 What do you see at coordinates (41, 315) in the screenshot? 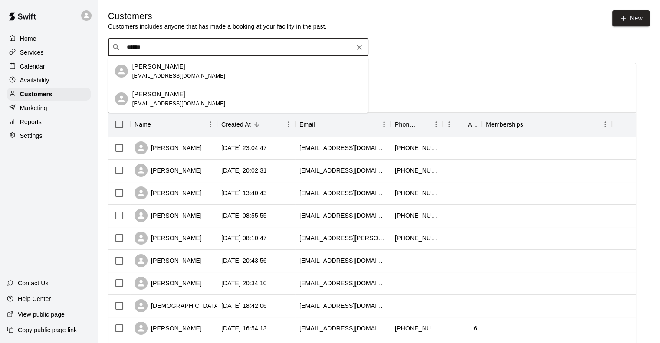
I see `p: View public page` at bounding box center [41, 315].